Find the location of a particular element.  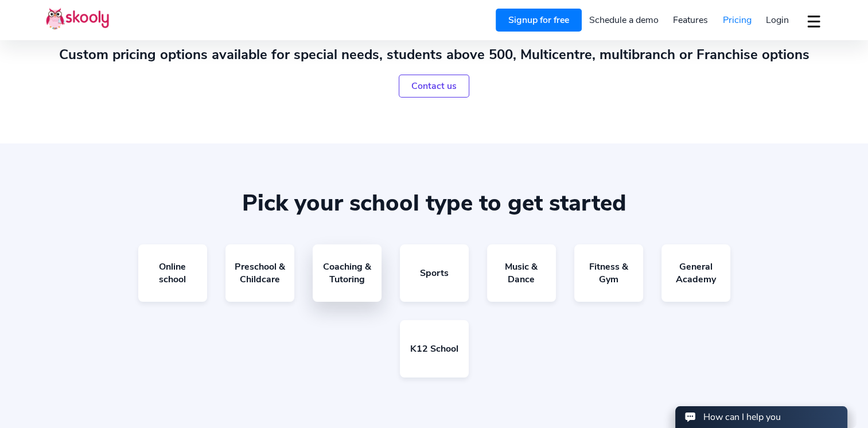

a: Schedule a demo is located at coordinates (624, 20).